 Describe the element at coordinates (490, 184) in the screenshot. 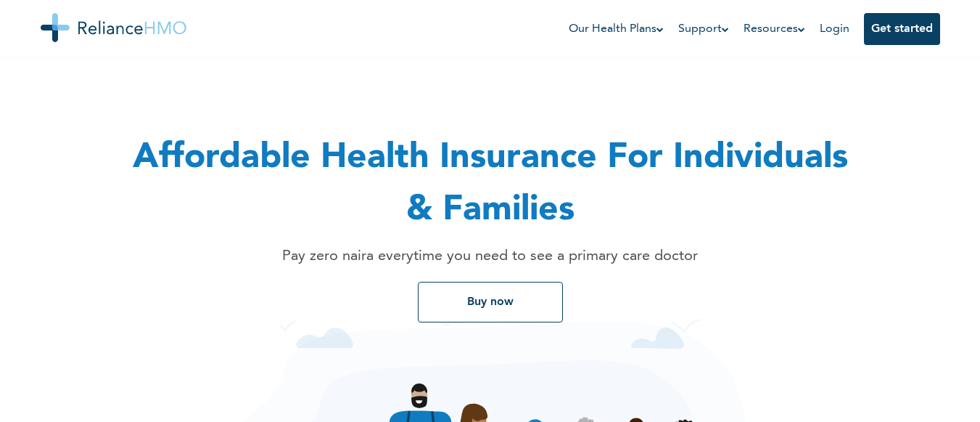

I see `h1: Affordable Health Insurance For Individuals & Families` at that location.